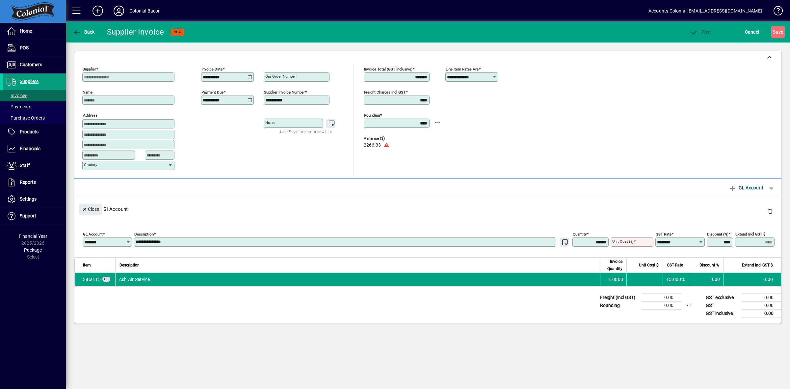 The image size is (790, 389). I want to click on td: Freight (incl GST), so click(619, 297).